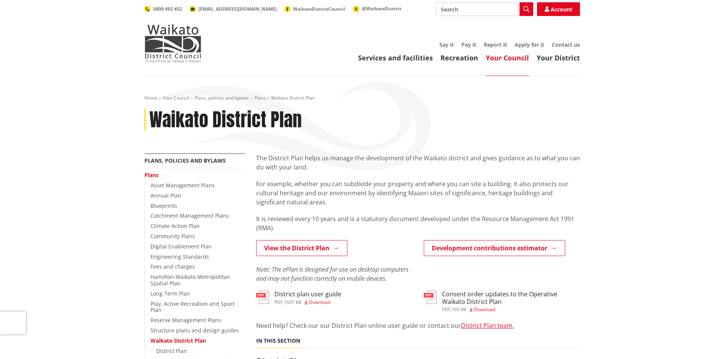  What do you see at coordinates (487, 326) in the screenshot?
I see `a: District Plan team.` at bounding box center [487, 326].